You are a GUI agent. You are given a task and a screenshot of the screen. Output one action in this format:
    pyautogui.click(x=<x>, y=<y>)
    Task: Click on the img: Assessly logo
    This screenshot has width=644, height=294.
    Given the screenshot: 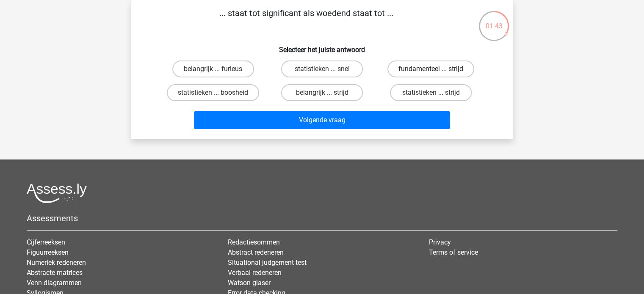 What is the action you would take?
    pyautogui.click(x=57, y=193)
    